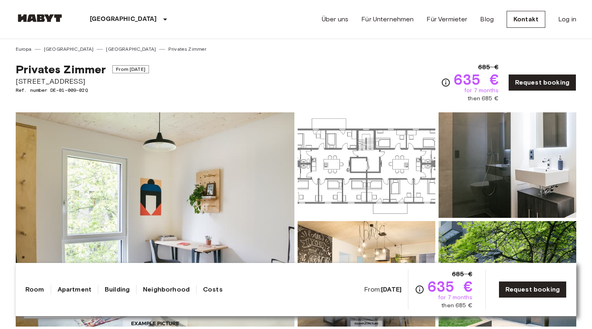 This screenshot has width=592, height=329. Describe the element at coordinates (213, 289) in the screenshot. I see `a: Costs` at that location.